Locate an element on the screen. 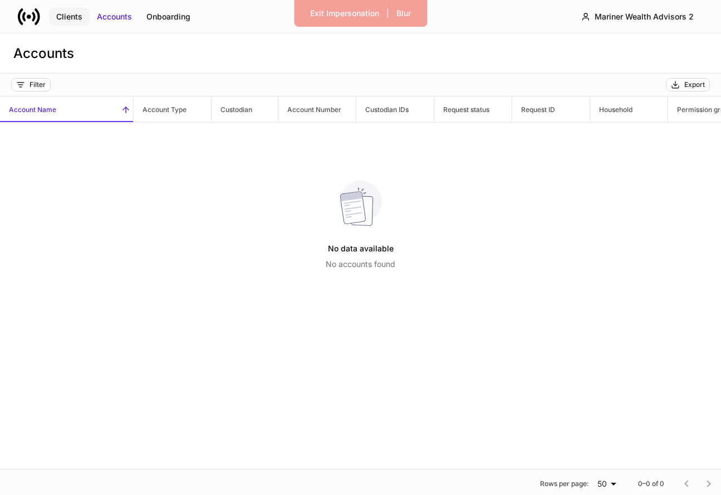 Image resolution: width=721 pixels, height=495 pixels. button: Accounts is located at coordinates (114, 17).